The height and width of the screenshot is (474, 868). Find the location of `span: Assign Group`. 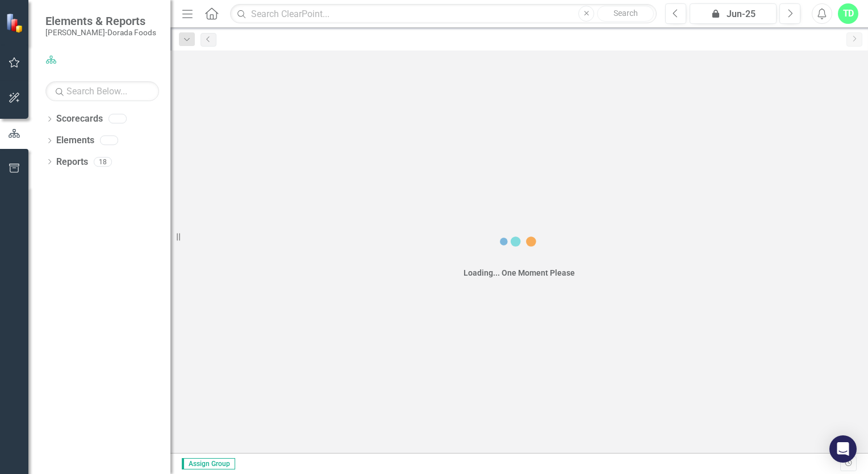

span: Assign Group is located at coordinates (208, 463).